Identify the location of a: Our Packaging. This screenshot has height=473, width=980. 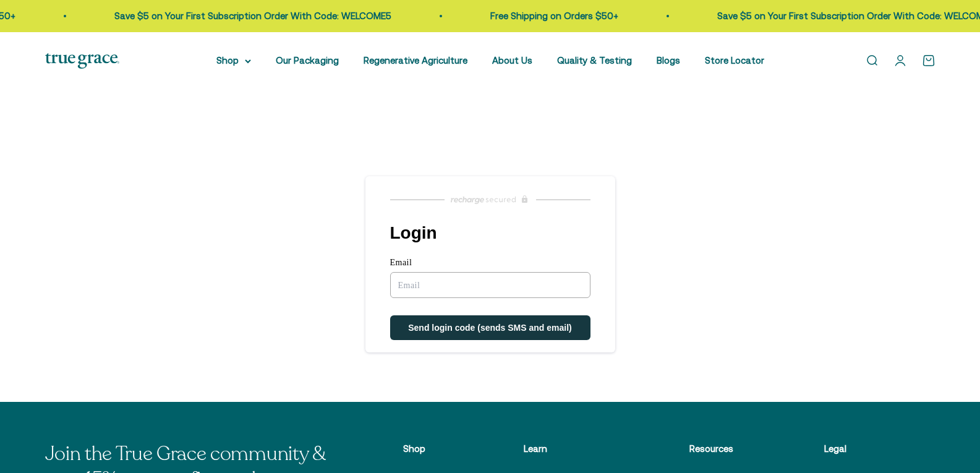
(307, 60).